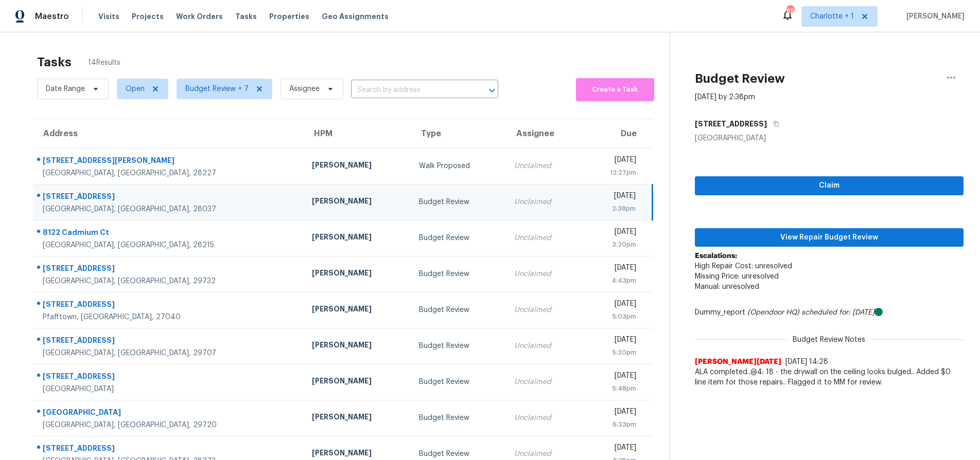 This screenshot has width=980, height=460. I want to click on button: Claim, so click(829, 186).